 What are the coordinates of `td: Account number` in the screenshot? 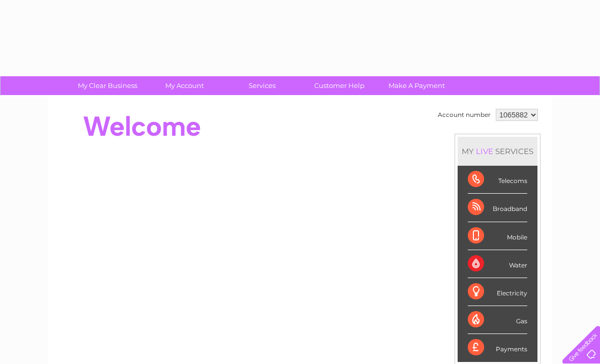 It's located at (464, 115).